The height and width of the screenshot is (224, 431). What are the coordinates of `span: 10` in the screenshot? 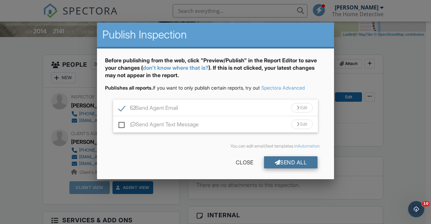 It's located at (425, 203).